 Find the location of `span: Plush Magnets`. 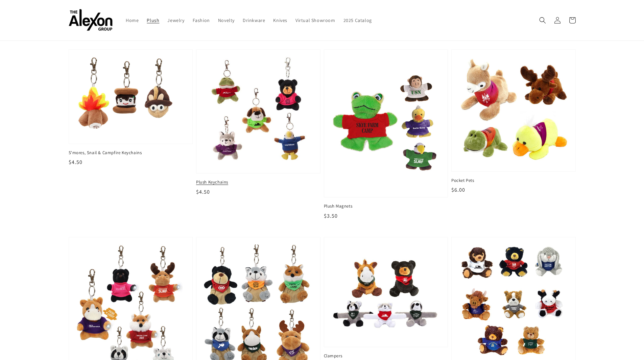

span: Plush Magnets is located at coordinates (386, 206).